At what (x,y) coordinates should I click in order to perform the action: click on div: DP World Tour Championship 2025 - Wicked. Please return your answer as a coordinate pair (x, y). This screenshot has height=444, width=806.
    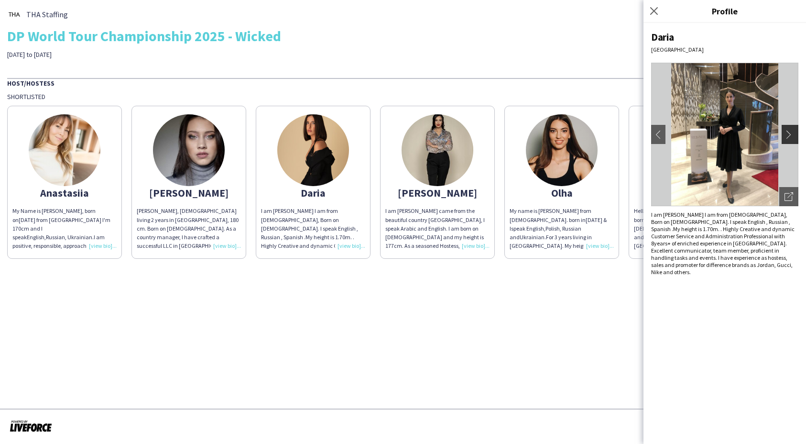
    Looking at the image, I should click on (403, 36).